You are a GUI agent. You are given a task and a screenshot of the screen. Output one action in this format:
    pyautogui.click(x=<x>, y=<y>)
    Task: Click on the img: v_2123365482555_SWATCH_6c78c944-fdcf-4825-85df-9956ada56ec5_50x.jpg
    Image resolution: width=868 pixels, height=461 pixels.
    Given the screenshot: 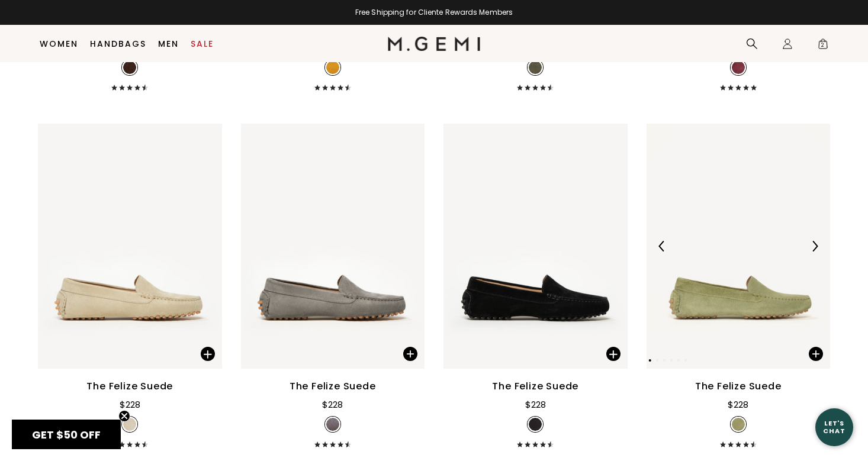 What is the action you would take?
    pyautogui.click(x=535, y=67)
    